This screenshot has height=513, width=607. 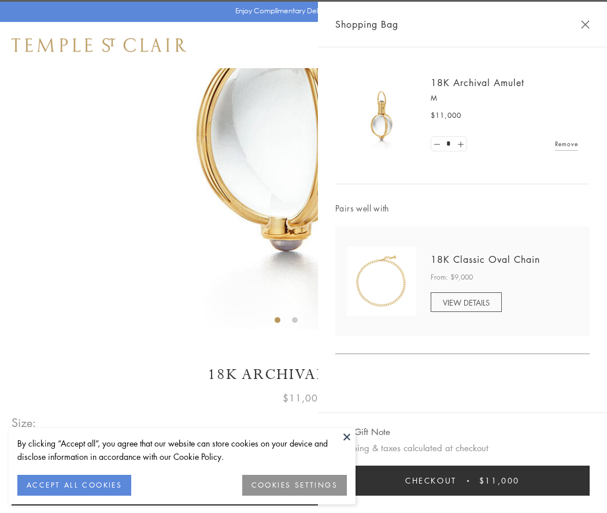 What do you see at coordinates (74, 486) in the screenshot?
I see `button: ACCEPT ALL COOKIES` at bounding box center [74, 486].